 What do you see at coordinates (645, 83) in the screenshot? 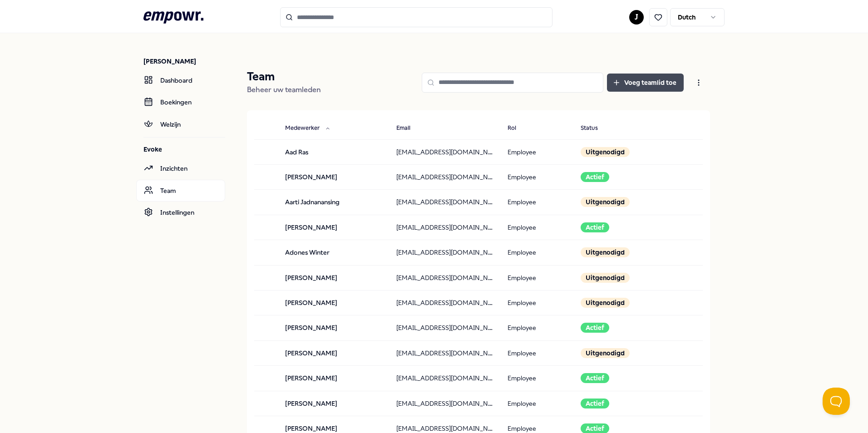
I see `button: Voeg teamlid toe` at bounding box center [645, 83].